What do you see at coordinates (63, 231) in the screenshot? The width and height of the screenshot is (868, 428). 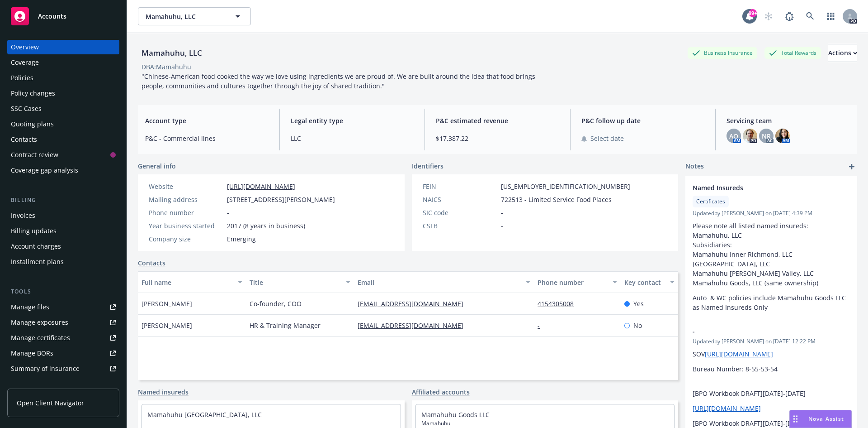 I see `a: Billing updates` at bounding box center [63, 231].